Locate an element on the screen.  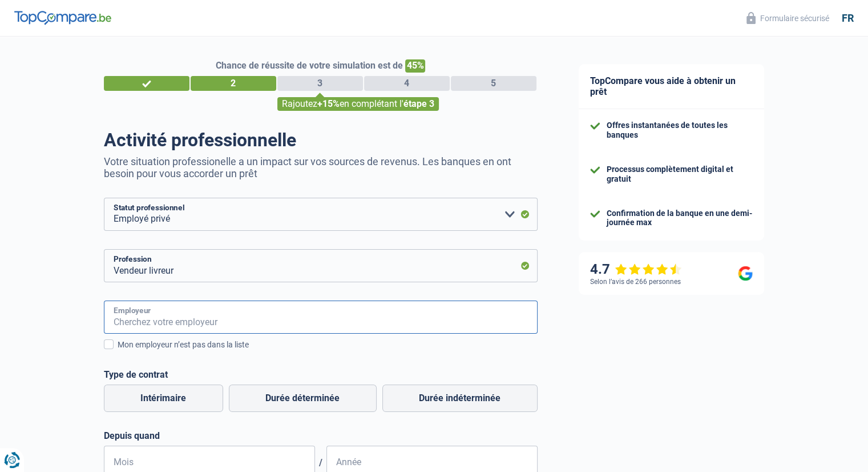
div: Selon l’avis de 266 personnes is located at coordinates (635, 282).